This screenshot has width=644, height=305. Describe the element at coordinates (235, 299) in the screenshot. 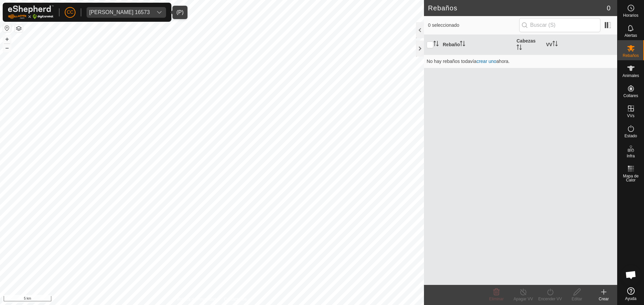

I see `a: Contáctenos` at that location.